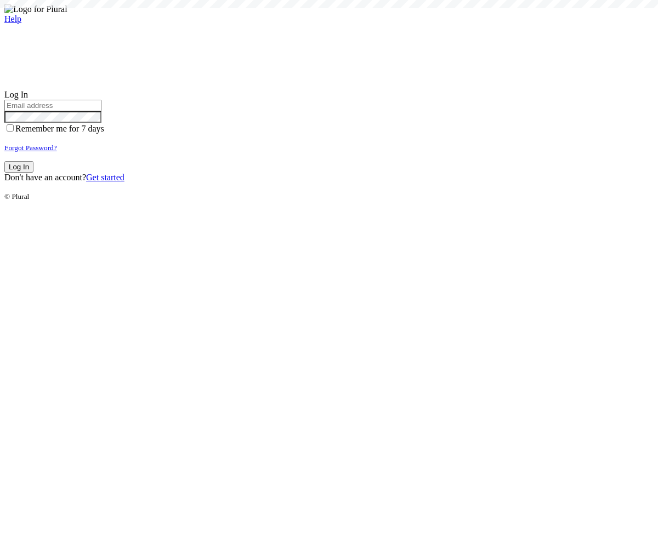  What do you see at coordinates (31, 147) in the screenshot?
I see `small: Forgot Password?` at bounding box center [31, 147].